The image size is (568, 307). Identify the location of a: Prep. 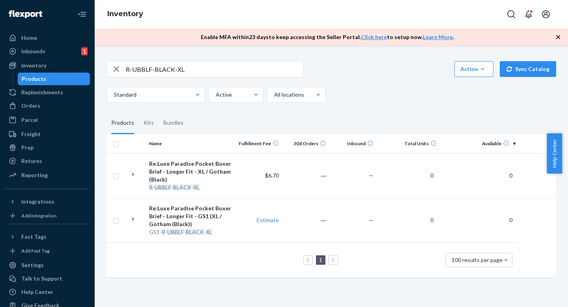
(47, 147).